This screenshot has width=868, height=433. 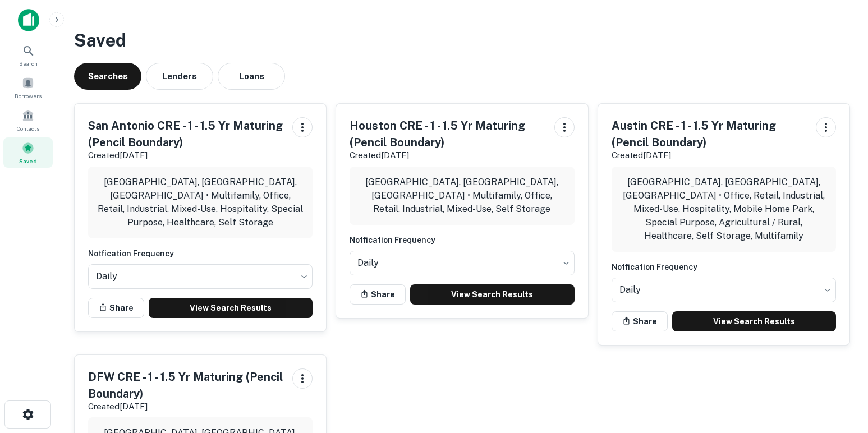 What do you see at coordinates (28, 120) in the screenshot?
I see `div: Contacts` at bounding box center [28, 120].